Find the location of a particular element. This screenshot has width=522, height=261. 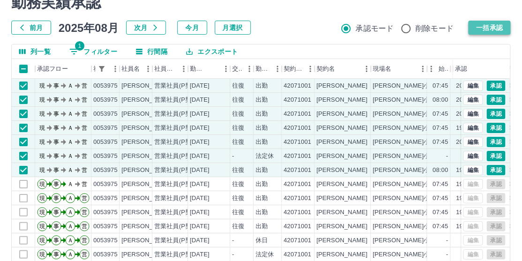

button: 今月 is located at coordinates (192, 28).